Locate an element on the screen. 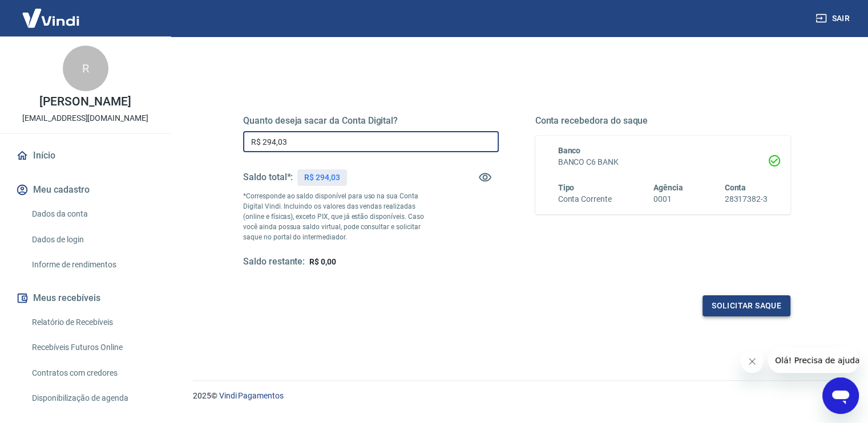 The height and width of the screenshot is (423, 868). h5: Conta recebedora do saque is located at coordinates (663, 121).